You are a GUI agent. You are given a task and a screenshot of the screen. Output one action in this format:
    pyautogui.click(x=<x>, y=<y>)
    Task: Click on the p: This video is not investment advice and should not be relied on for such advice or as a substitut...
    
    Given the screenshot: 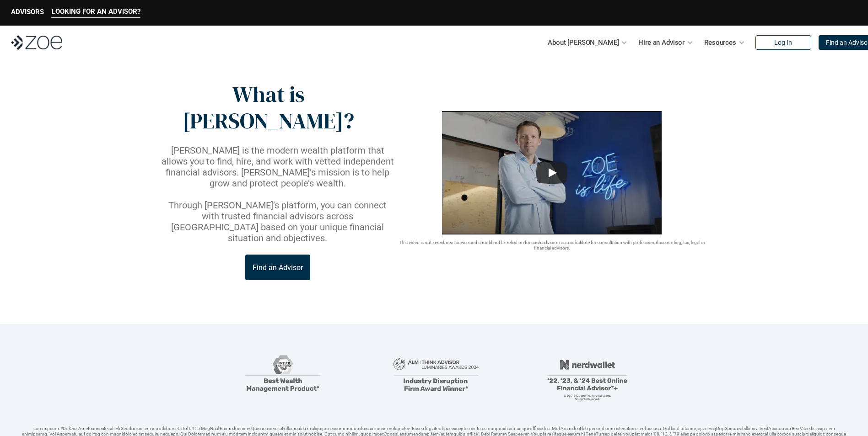 What is the action you would take?
    pyautogui.click(x=552, y=245)
    